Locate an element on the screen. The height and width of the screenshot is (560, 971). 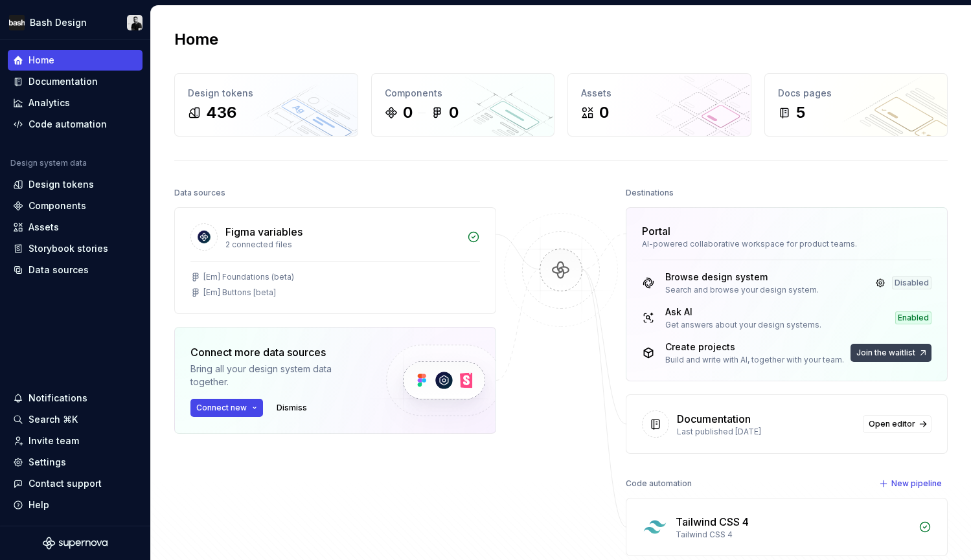
div: 436 is located at coordinates (221, 113).